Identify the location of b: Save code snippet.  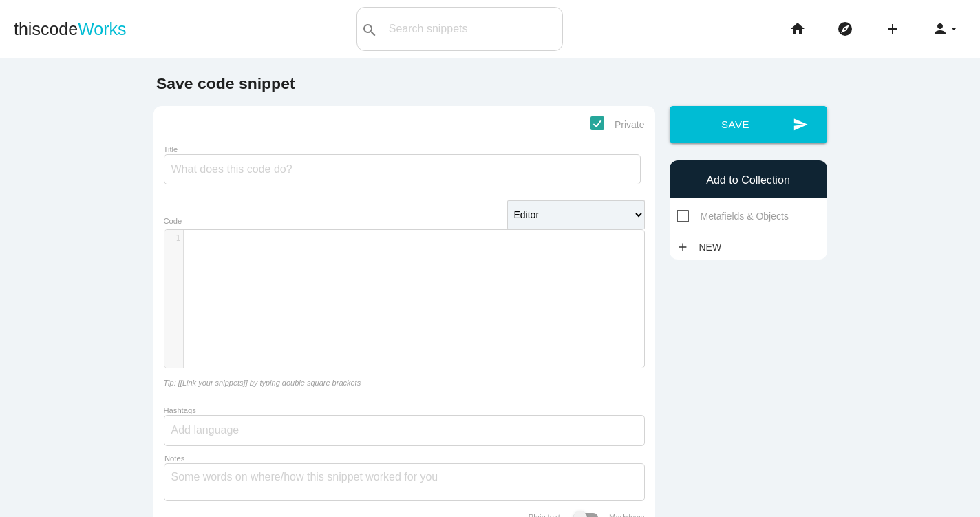
(225, 84).